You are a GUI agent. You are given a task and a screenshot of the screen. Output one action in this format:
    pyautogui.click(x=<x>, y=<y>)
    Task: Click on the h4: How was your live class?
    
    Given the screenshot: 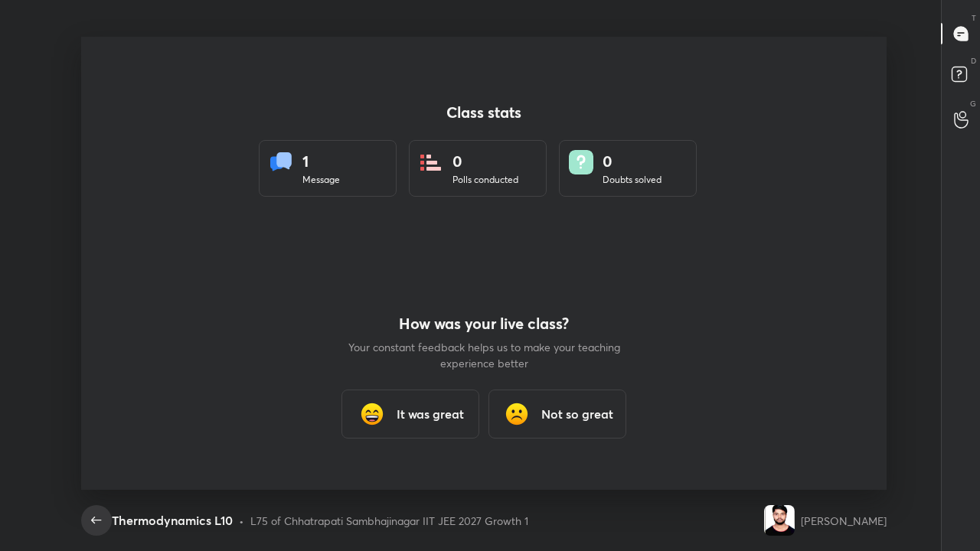 What is the action you would take?
    pyautogui.click(x=484, y=323)
    